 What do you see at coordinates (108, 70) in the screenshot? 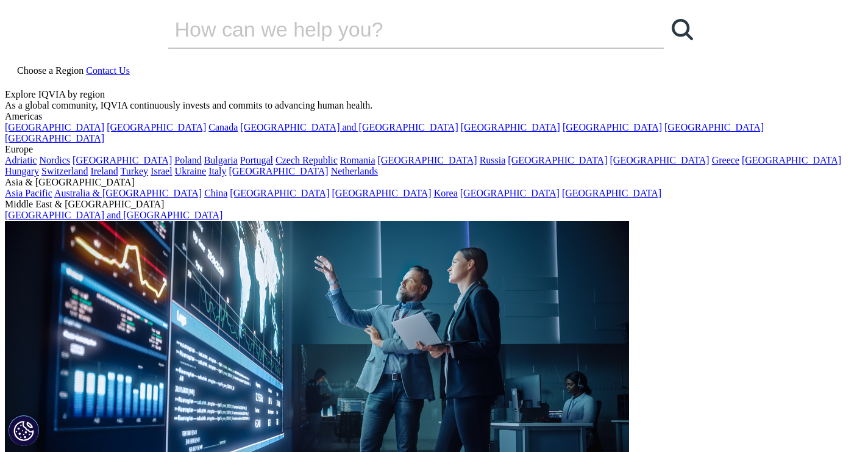
I see `a: Contact Us` at bounding box center [108, 70].